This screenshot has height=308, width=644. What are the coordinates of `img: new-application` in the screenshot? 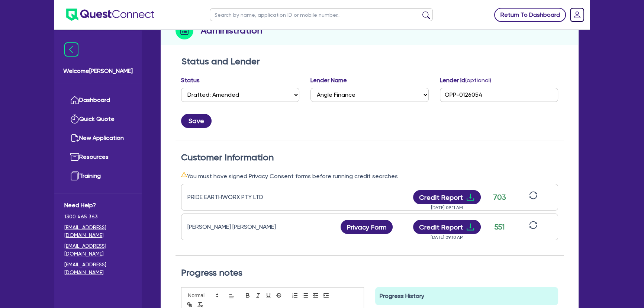 It's located at (75, 138).